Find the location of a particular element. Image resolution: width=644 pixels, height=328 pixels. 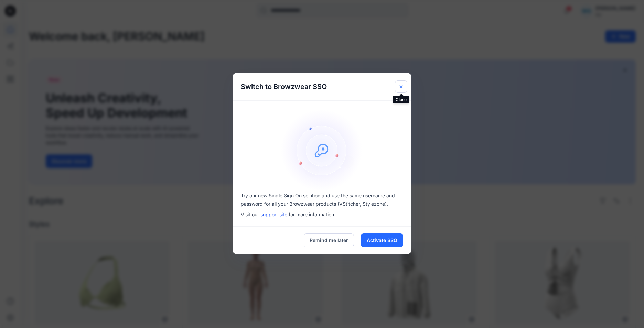

button: Activate SSO is located at coordinates (382, 240).